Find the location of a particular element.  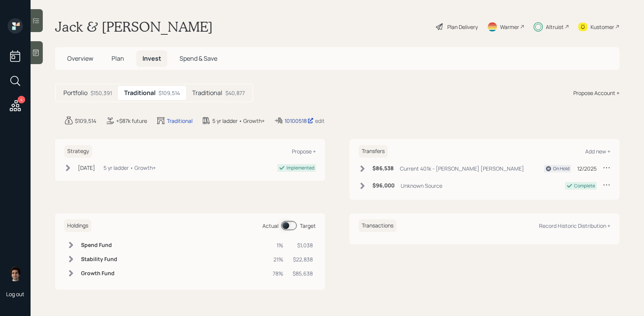

div: $40,877 is located at coordinates (235, 92).